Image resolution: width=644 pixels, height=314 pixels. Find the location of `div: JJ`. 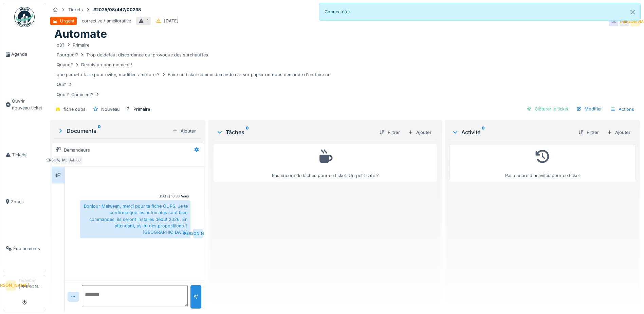

div: JJ is located at coordinates (78, 160).